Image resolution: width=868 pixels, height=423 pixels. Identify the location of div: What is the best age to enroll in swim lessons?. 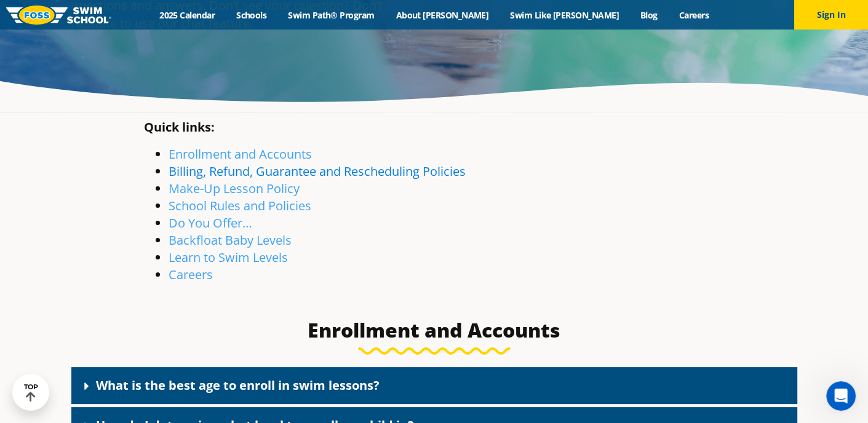
(434, 385).